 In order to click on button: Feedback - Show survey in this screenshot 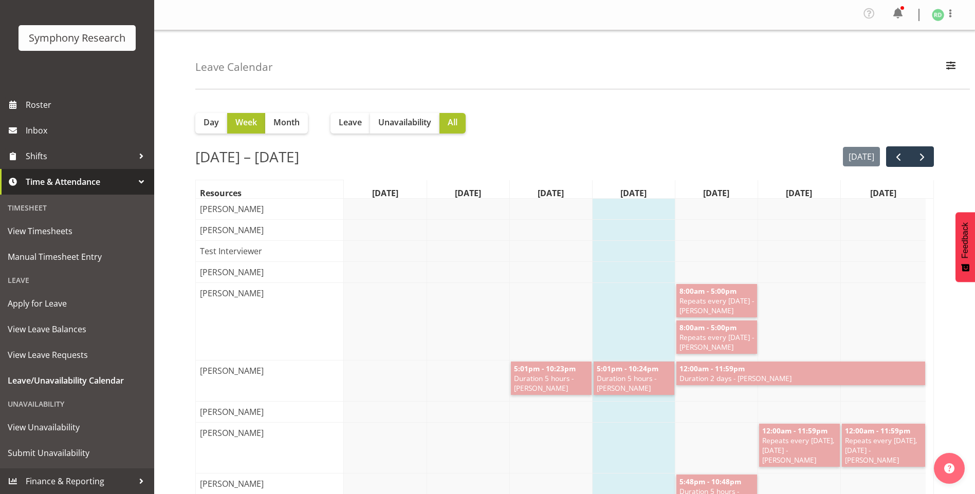, I will do `click(965, 247)`.